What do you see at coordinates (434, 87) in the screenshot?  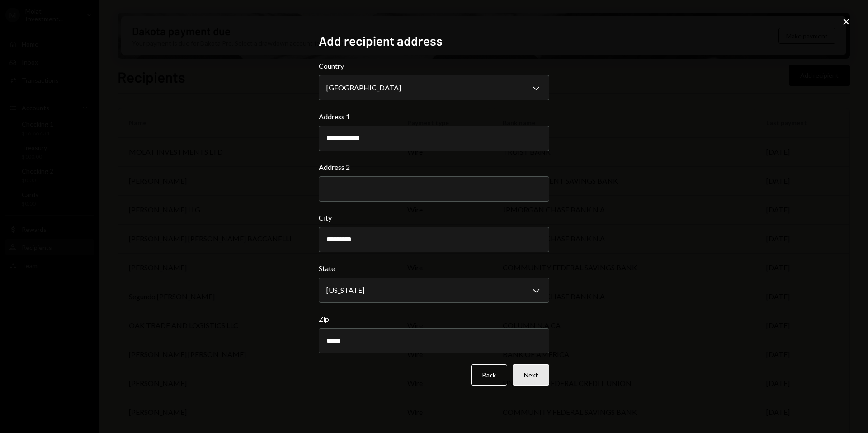 I see `button: Country` at bounding box center [434, 87].